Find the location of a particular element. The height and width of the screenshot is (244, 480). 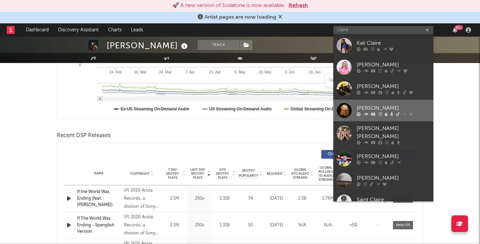

a: If The World Was Ending - Spanglish Version is located at coordinates (99, 225).